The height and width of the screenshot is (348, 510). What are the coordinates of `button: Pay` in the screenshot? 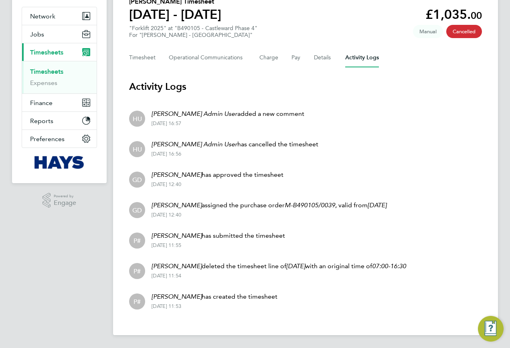 It's located at (296, 58).